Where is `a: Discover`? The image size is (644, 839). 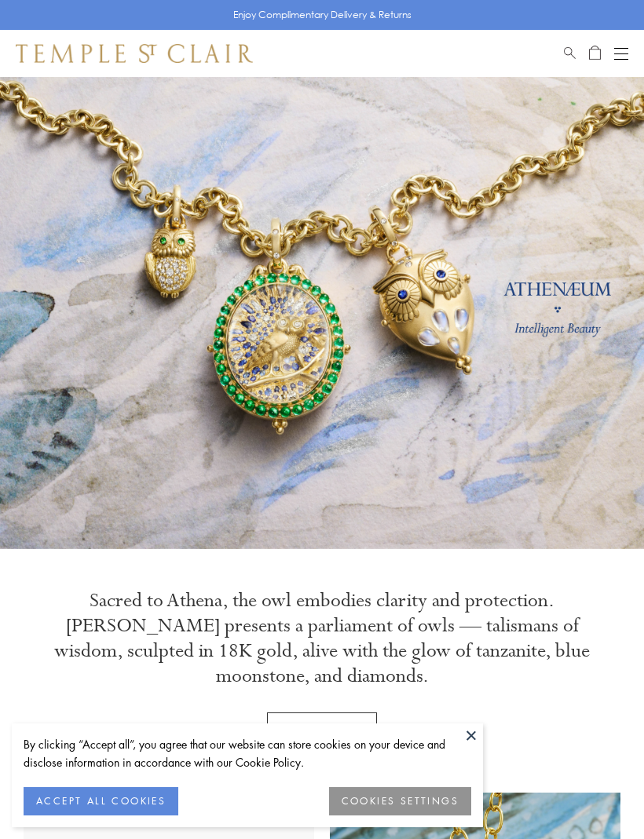 a: Discover is located at coordinates (322, 733).